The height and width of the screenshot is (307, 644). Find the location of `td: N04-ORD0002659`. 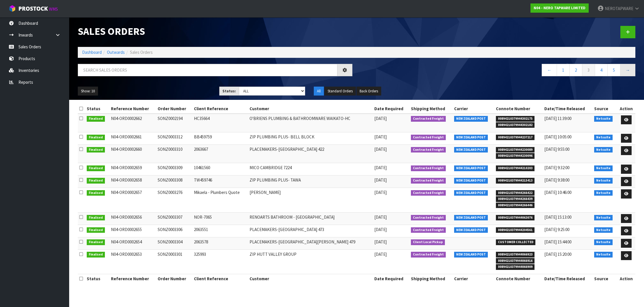

td: N04-ORD0002659 is located at coordinates (133, 169).